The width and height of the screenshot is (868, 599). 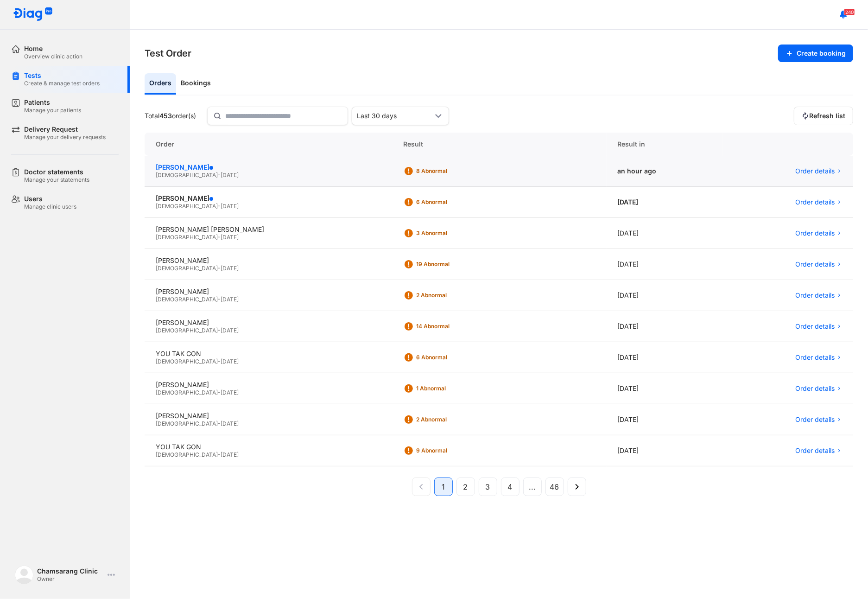 What do you see at coordinates (453, 171) in the screenshot?
I see `div: 8 Abnormal` at bounding box center [453, 171].